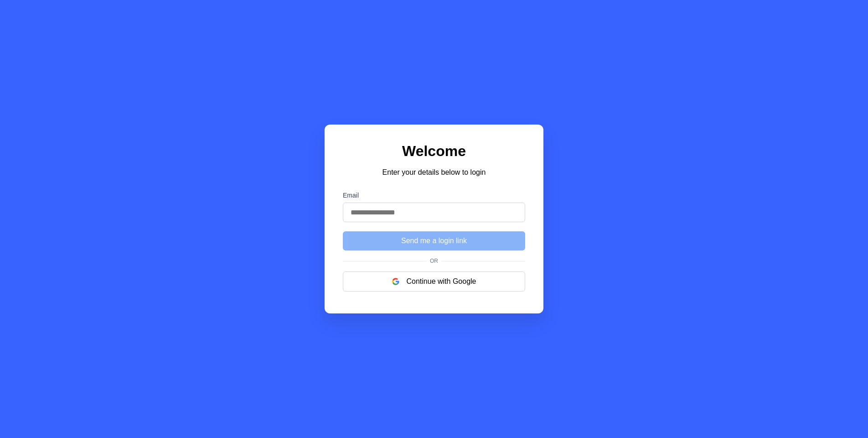 The width and height of the screenshot is (868, 438). Describe the element at coordinates (434, 151) in the screenshot. I see `h1: Welcome` at that location.